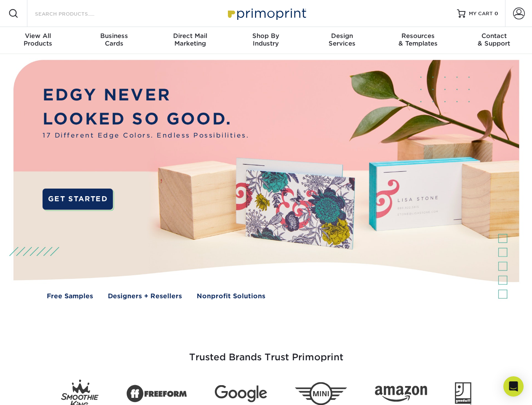 Image resolution: width=532 pixels, height=405 pixels. Describe the element at coordinates (266, 39) in the screenshot. I see `div: Industry` at that location.